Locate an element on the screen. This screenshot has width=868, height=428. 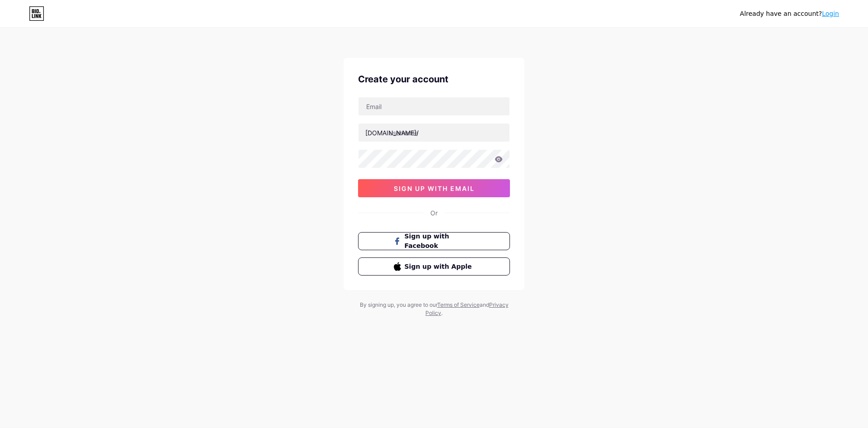
a: Sign up with Apple is located at coordinates (434, 267).